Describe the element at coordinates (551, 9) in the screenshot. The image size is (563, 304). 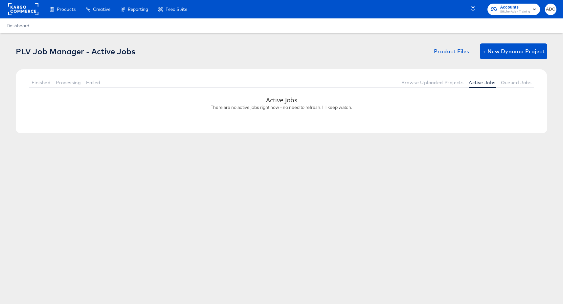
I see `button: ADC` at that location.